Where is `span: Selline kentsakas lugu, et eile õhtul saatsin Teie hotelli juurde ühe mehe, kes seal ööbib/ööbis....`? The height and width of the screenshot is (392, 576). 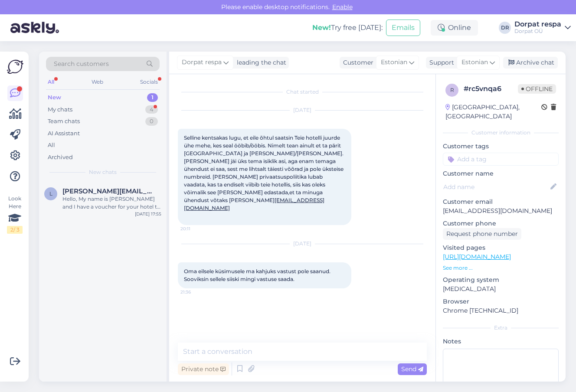 span: Selline kentsakas lugu, et eile õhtul saatsin Teie hotelli juurde ühe mehe, kes seal ööbib/ööbis.... is located at coordinates (264, 173).